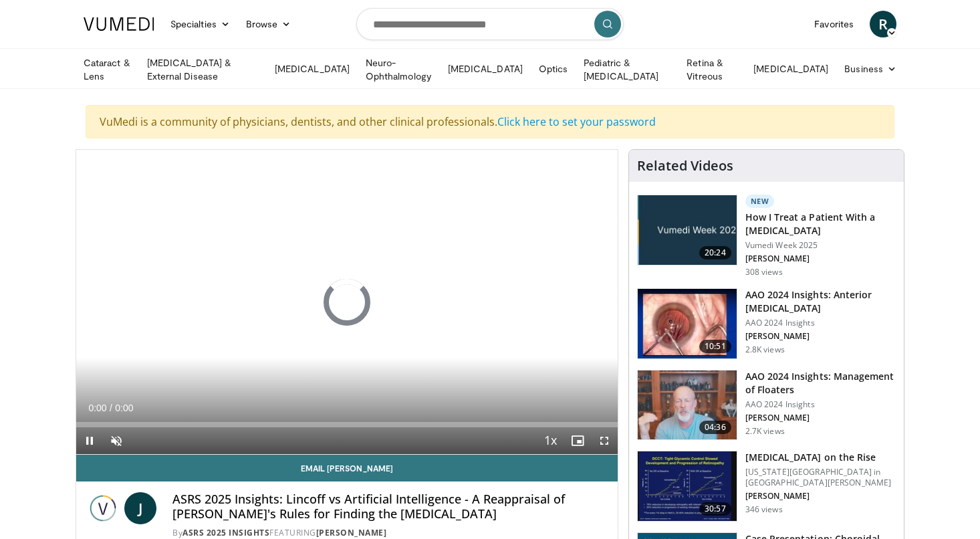  Describe the element at coordinates (226, 533) in the screenshot. I see `a: ASRS 2025 Insights` at that location.